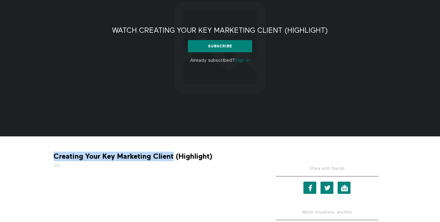 Image resolution: width=440 pixels, height=222 pixels. I want to click on a: Email, so click(344, 188).